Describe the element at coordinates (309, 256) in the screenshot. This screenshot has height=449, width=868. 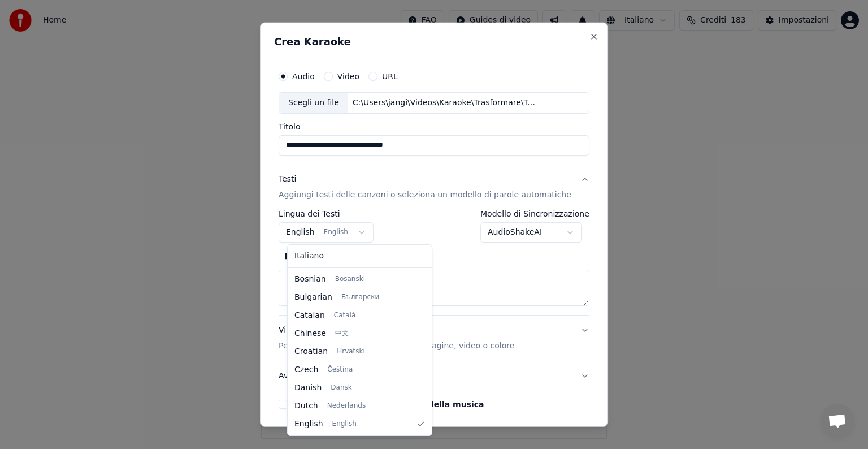
I see `span: Italiano` at that location.